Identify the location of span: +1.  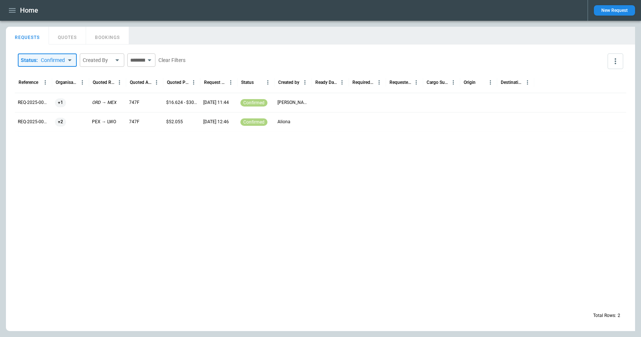
(60, 102).